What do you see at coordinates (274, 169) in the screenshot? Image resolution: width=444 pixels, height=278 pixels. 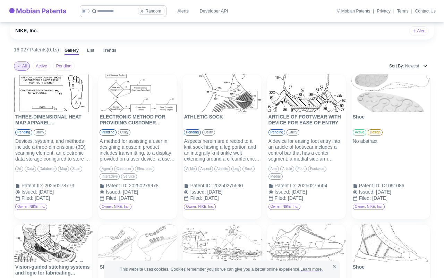 I see `div: arm` at bounding box center [274, 169].